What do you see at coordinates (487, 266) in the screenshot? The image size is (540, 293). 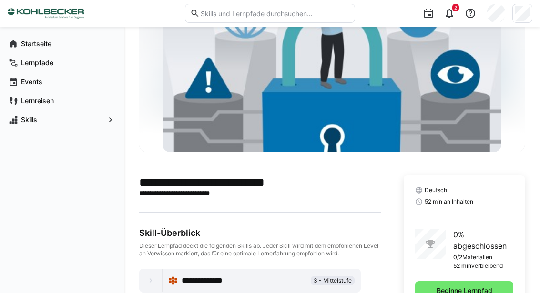 I see `p: verbleibend` at bounding box center [487, 266].